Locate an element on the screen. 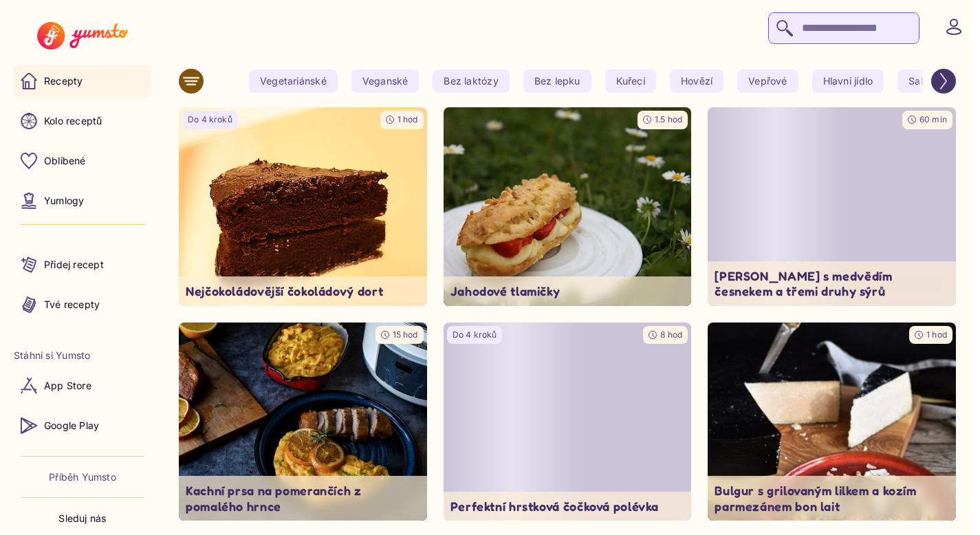 The image size is (980, 535). yumsto-tag: Veganské is located at coordinates (385, 81).